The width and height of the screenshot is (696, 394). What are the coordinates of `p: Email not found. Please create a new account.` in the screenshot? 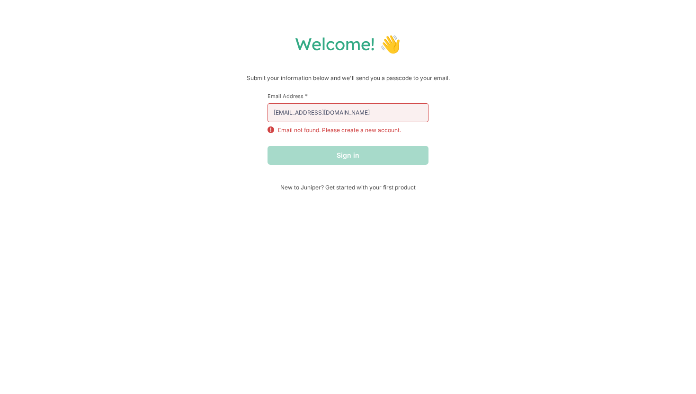 It's located at (340, 130).